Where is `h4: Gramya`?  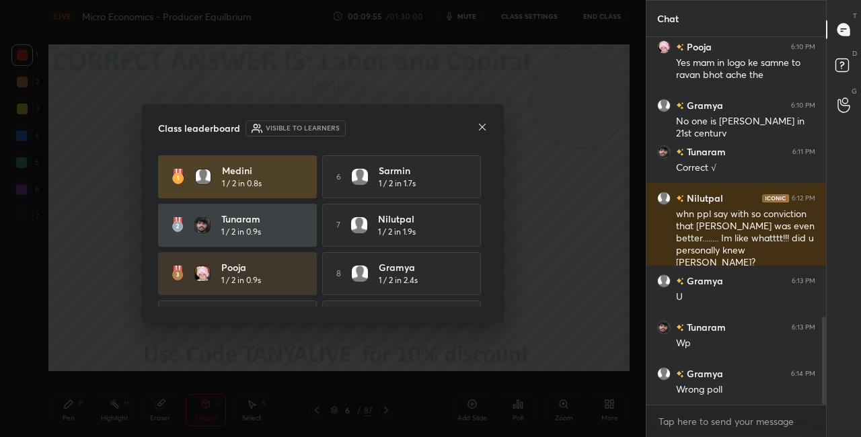 h4: Gramya is located at coordinates (420, 267).